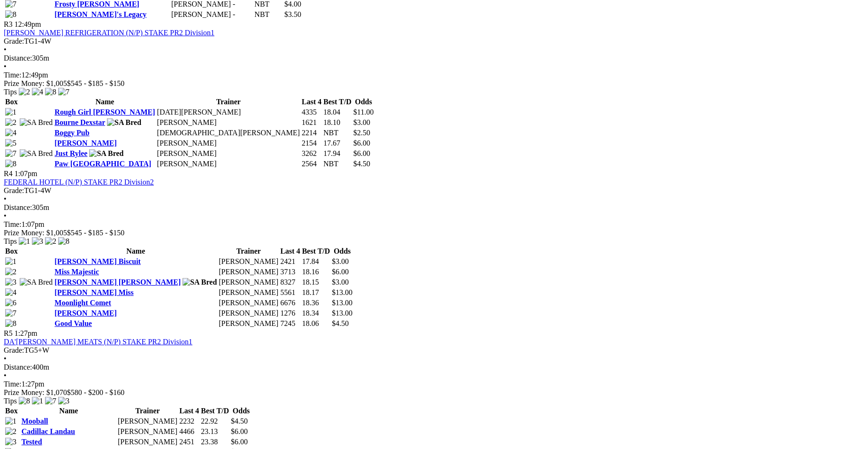  I want to click on td: 2154, so click(311, 143).